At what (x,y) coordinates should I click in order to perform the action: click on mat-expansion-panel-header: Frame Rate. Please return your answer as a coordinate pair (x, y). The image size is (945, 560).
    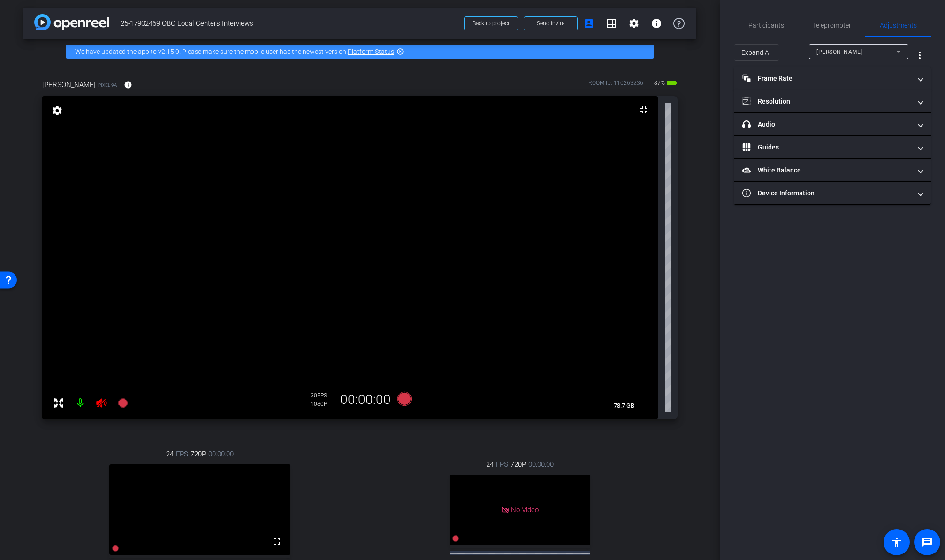
    Looking at the image, I should click on (832, 79).